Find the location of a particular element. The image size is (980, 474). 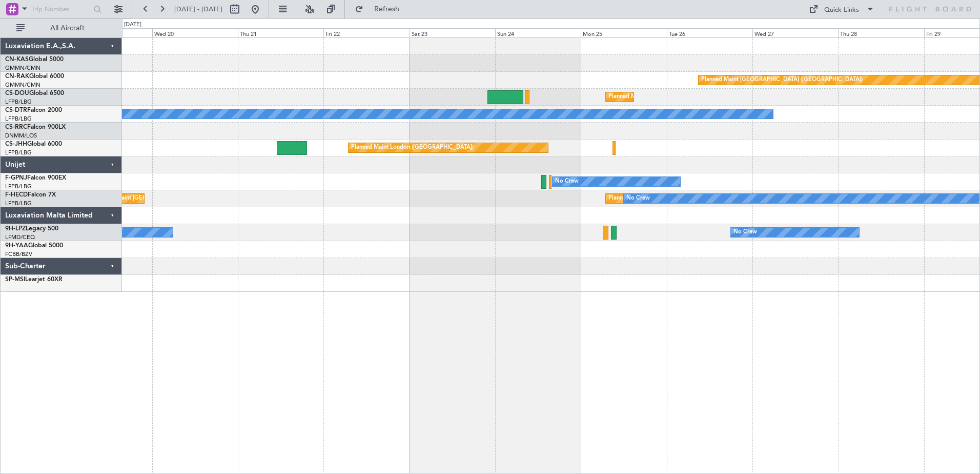

span: F-HECD is located at coordinates (16, 195).